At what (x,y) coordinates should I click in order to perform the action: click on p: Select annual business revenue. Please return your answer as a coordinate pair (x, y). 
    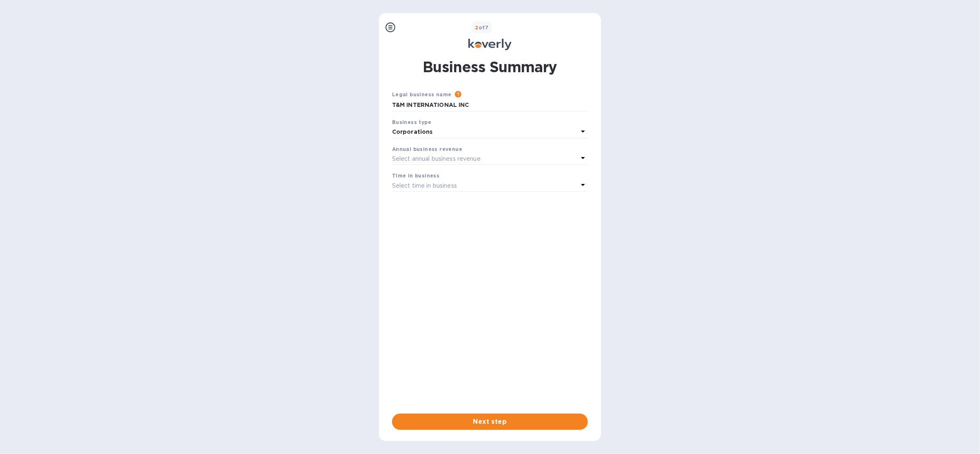
    Looking at the image, I should click on (436, 159).